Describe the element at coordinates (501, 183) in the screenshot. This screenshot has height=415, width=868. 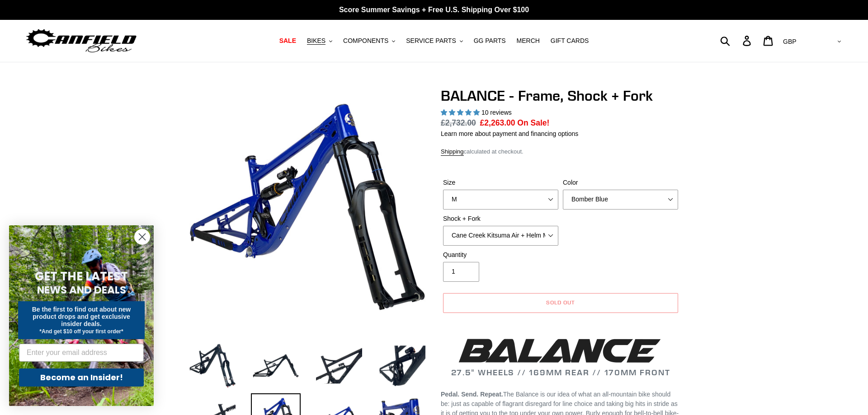
I see `label: Size` at that location.